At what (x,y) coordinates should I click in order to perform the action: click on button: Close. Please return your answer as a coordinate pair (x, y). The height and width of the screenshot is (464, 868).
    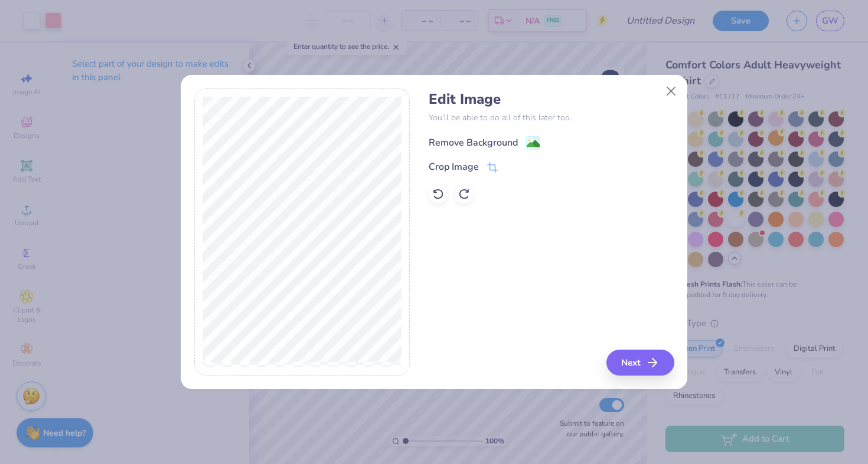
    Looking at the image, I should click on (671, 92).